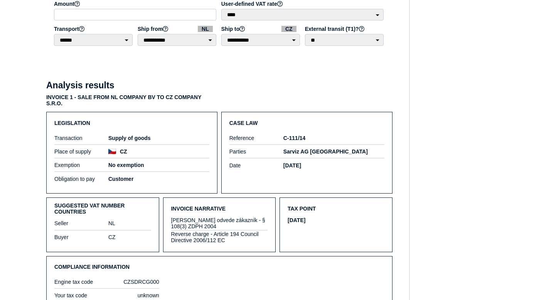 This screenshot has height=300, width=549. I want to click on label: Date, so click(257, 166).